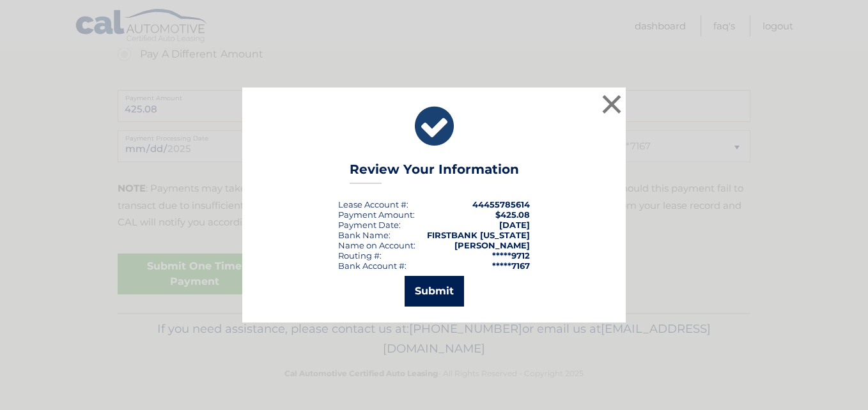  What do you see at coordinates (372, 265) in the screenshot?
I see `div: Bank Account #:` at bounding box center [372, 265].